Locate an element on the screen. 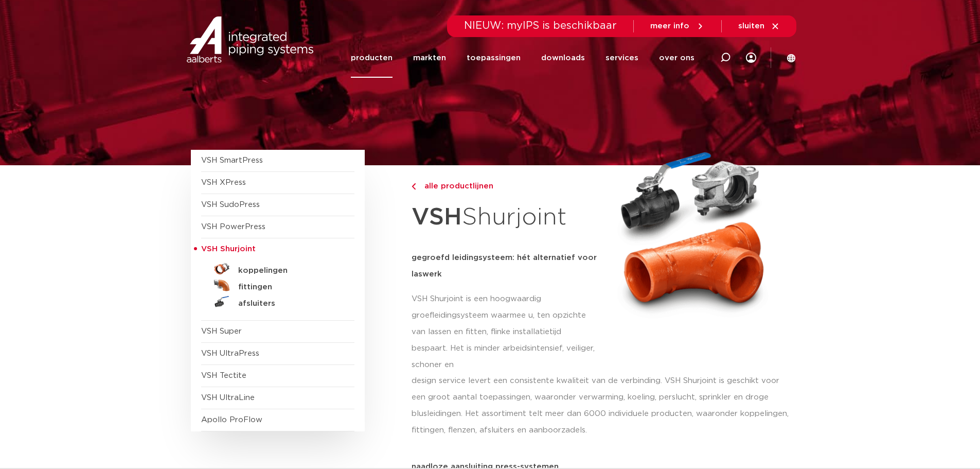  h5: koppelingen is located at coordinates (289, 271).